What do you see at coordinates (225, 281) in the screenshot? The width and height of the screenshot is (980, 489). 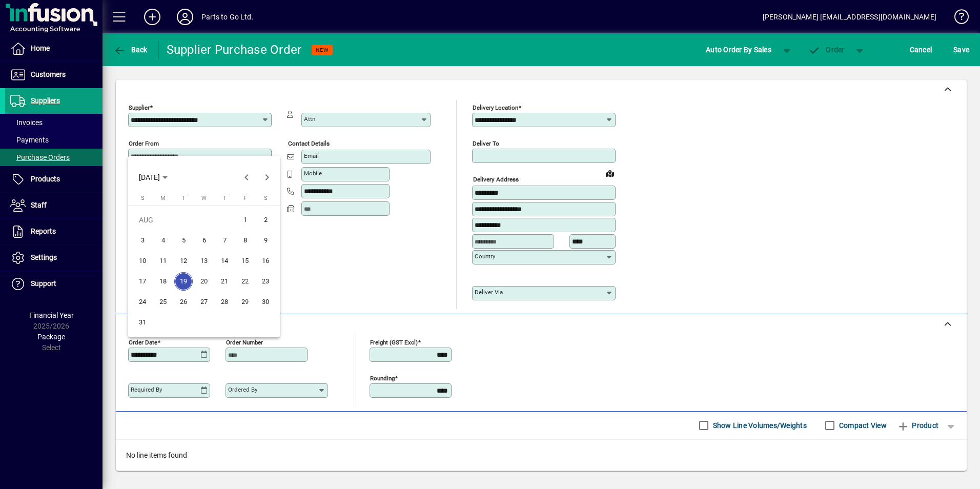 I see `button: Thu Aug 21 2025` at bounding box center [225, 281].